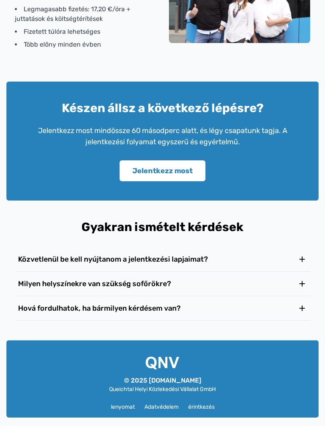 The image size is (325, 426). Describe the element at coordinates (73, 14) in the screenshot. I see `font: Legmagasabb fizetés: 17,20 €/óra + juttatások és költségtérítések` at that location.